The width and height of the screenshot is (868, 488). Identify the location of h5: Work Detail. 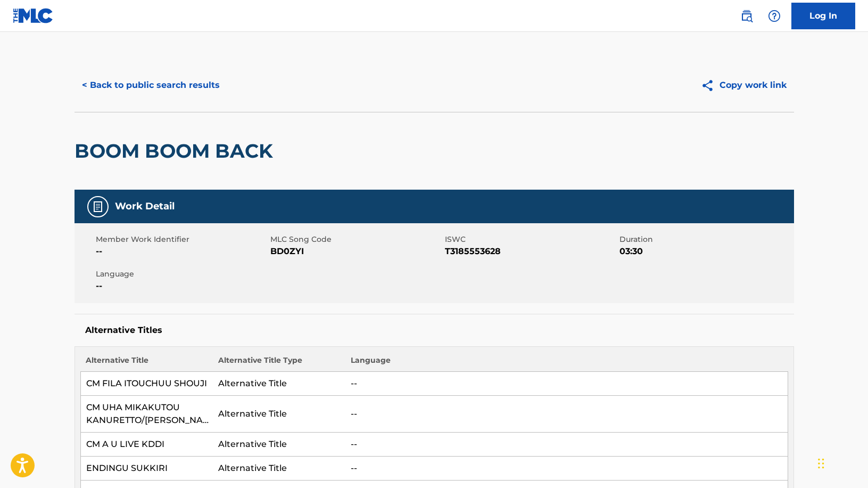
(145, 206).